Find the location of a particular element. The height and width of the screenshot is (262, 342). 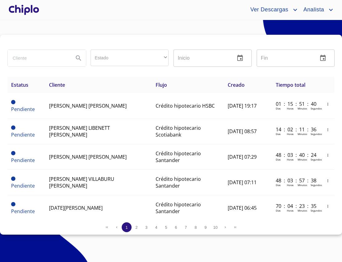

button: 7 is located at coordinates (186, 228).